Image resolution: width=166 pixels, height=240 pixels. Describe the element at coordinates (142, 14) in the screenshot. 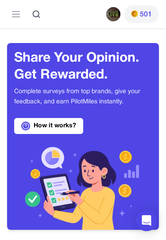

I see `button: PMs501` at that location.